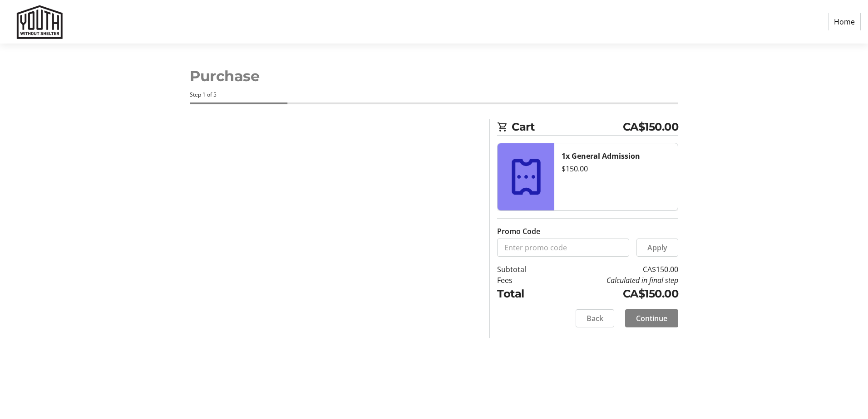  I want to click on span: CA$150.00, so click(650, 127).